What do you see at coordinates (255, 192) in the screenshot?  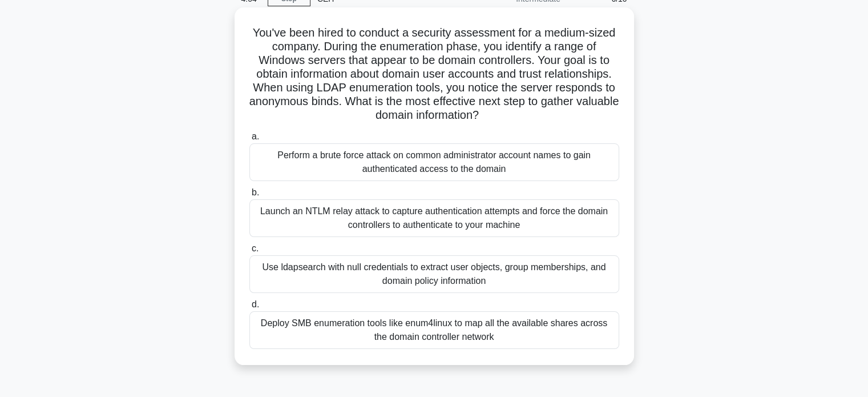 I see `span: b.` at bounding box center [255, 192].